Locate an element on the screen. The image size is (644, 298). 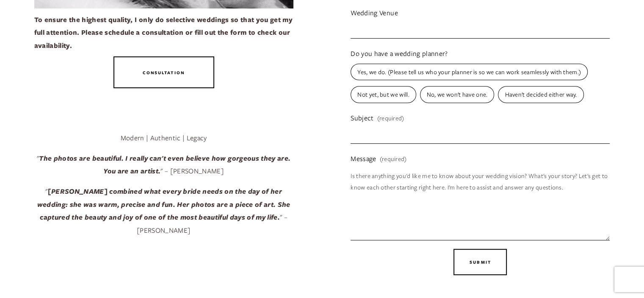
a: Consultation is located at coordinates (164, 72).